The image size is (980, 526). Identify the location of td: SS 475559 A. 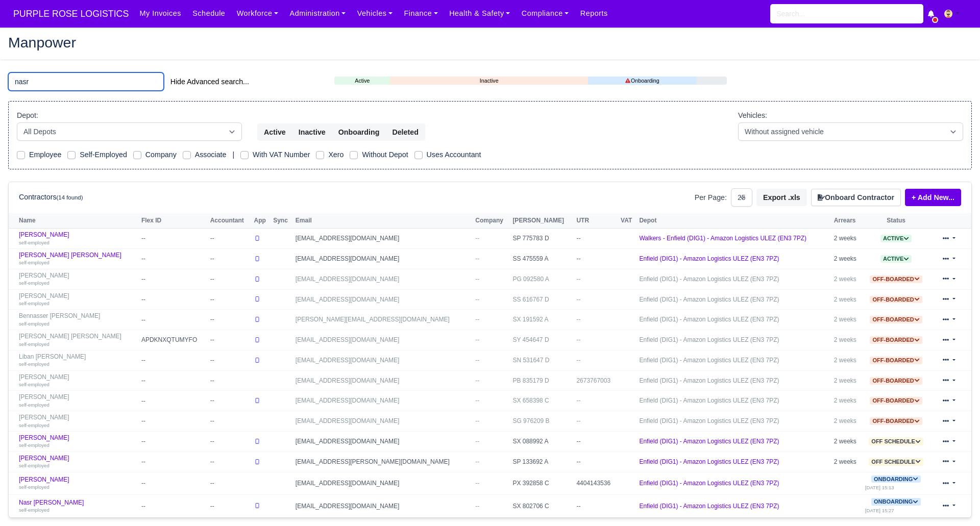
(541, 259).